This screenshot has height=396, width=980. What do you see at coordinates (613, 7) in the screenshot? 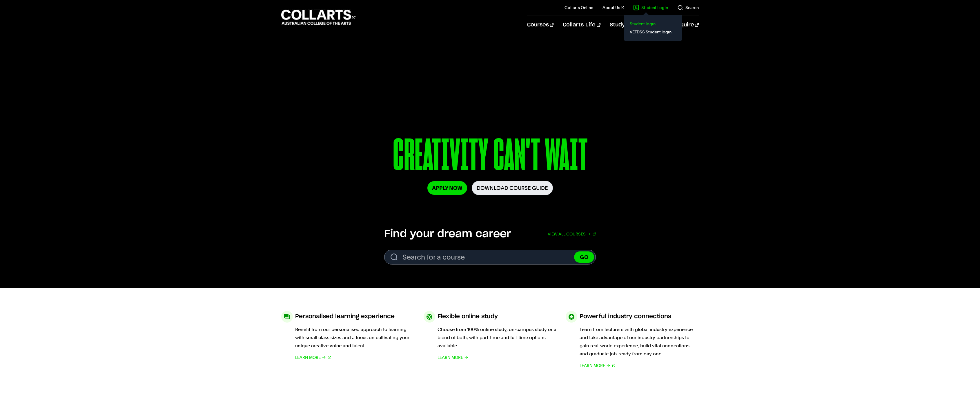
I see `a: About Us` at bounding box center [613, 7].